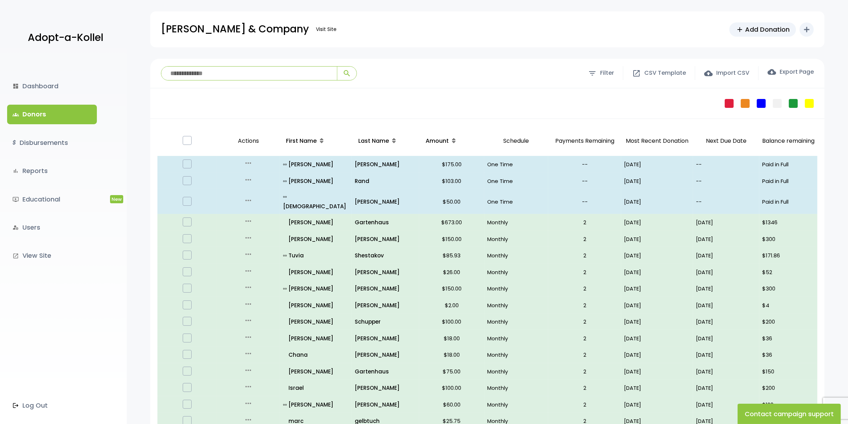  I want to click on p: Paid in Full, so click(788, 181).